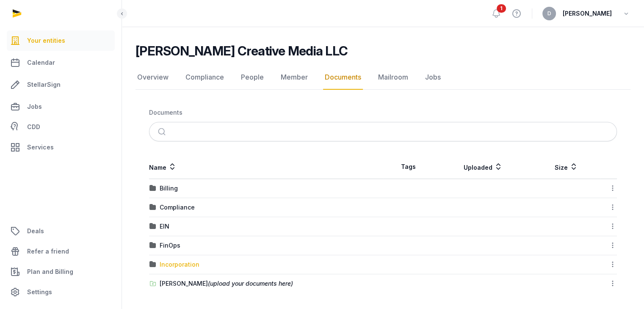  What do you see at coordinates (170, 245) in the screenshot?
I see `div: FinOps` at bounding box center [170, 245].